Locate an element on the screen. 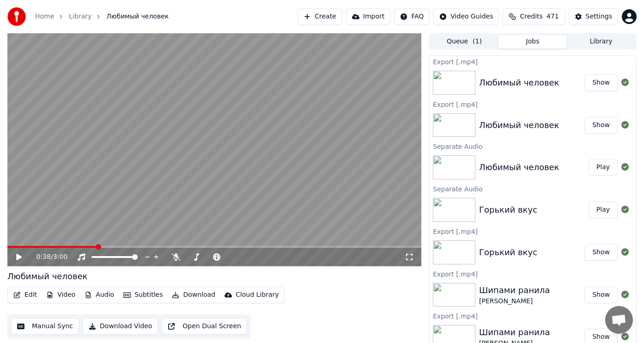 The height and width of the screenshot is (343, 644). button: FAQ is located at coordinates (412, 16).